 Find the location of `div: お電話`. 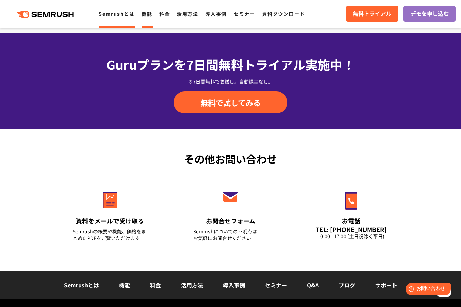

div: お電話 is located at coordinates (351, 221).